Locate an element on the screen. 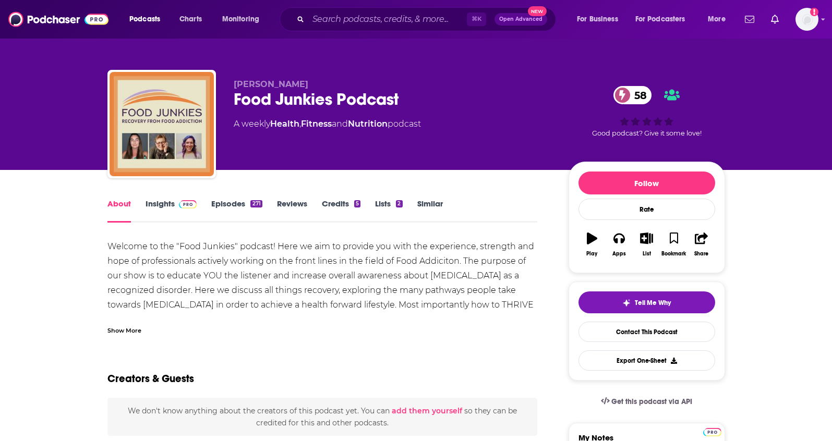 The image size is (832, 441). a: Lists2 is located at coordinates (389, 211).